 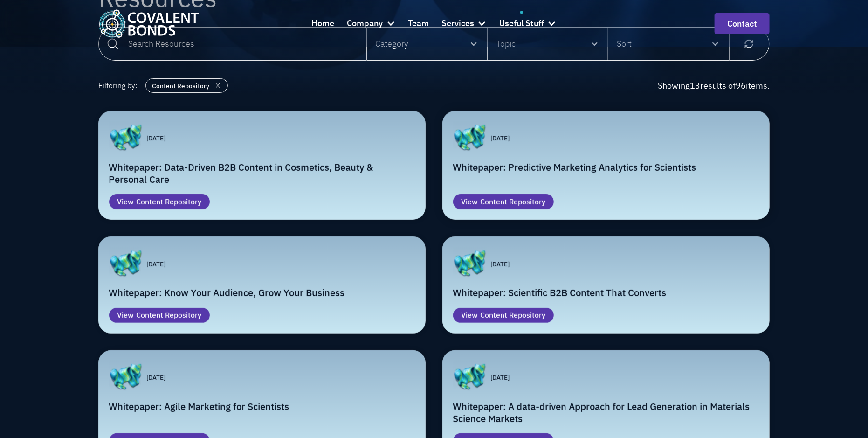 What do you see at coordinates (714, 85) in the screenshot?
I see `div: Showing results of items.` at bounding box center [714, 85].